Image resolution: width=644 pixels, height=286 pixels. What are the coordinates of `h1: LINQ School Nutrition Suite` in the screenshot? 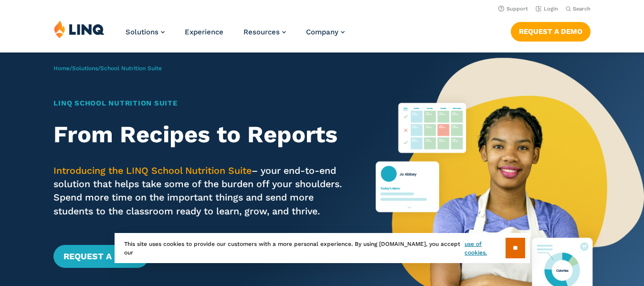 It's located at (201, 103).